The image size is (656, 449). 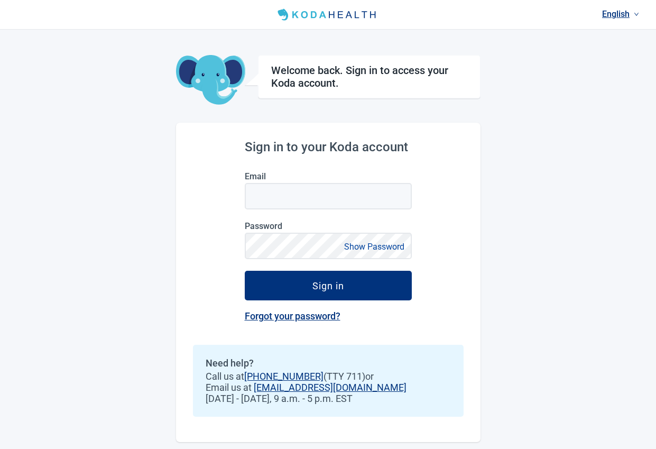 I want to click on h2: Need help?, so click(x=328, y=363).